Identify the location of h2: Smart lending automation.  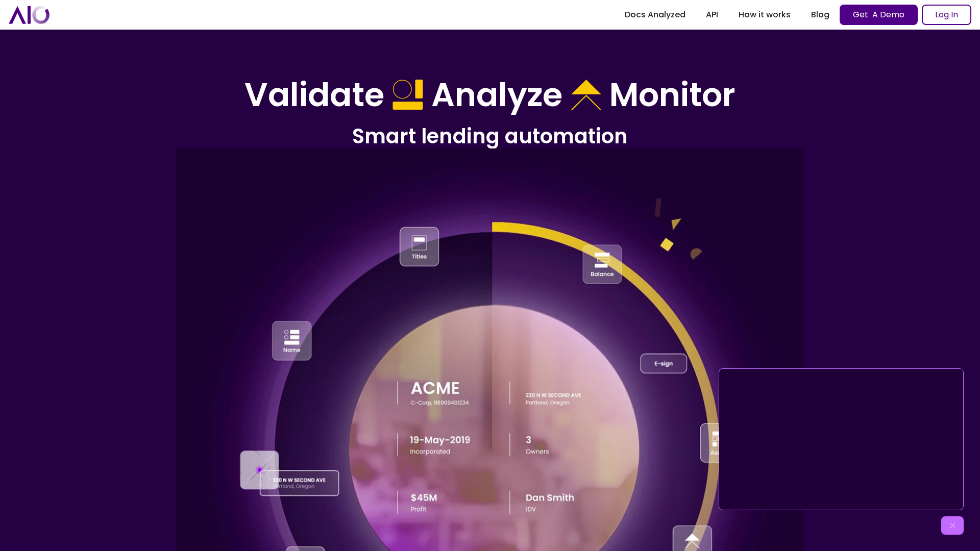
(490, 136).